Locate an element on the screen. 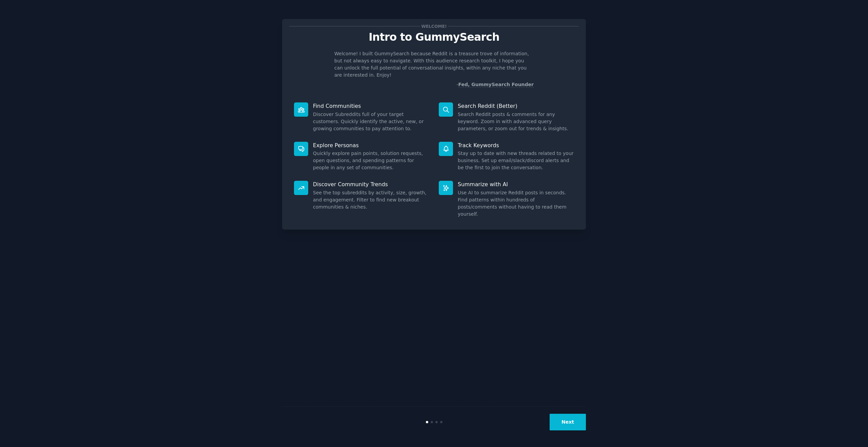 The width and height of the screenshot is (868, 447). dd: Quickly explore pain points, solution requests, open questions, and spending patterns for people ... is located at coordinates (371, 160).